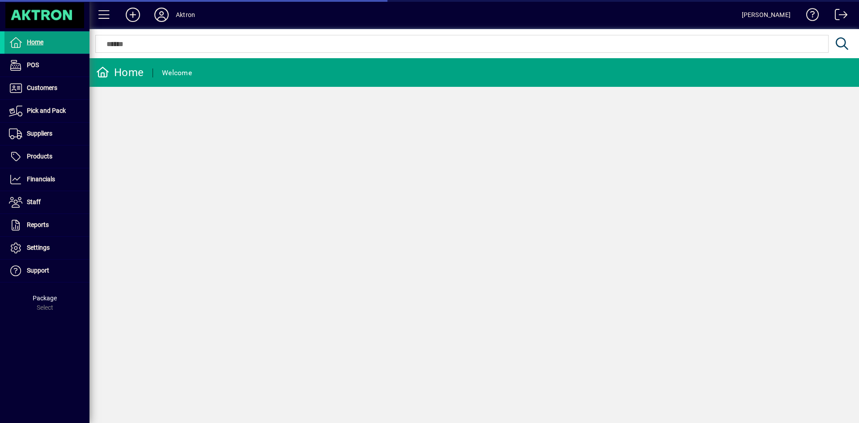  Describe the element at coordinates (47, 271) in the screenshot. I see `a: Support` at that location.